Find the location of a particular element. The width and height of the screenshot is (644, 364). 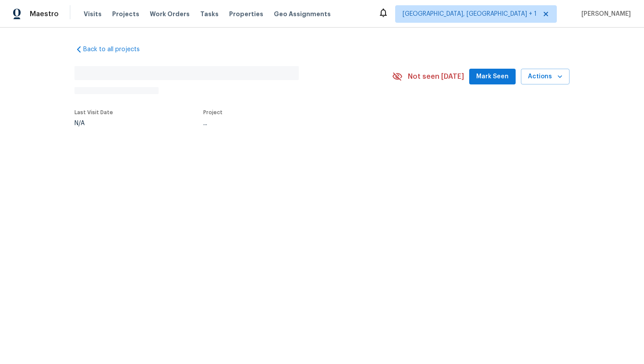

span: Mark Seen is located at coordinates (492, 76).